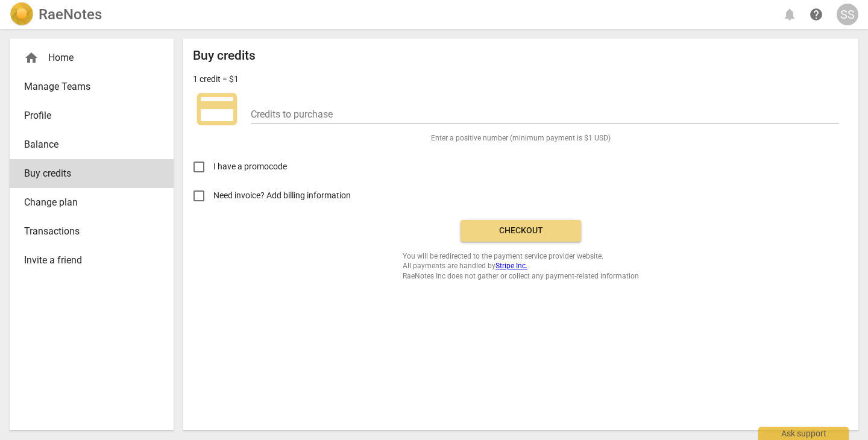 The height and width of the screenshot is (440, 868). What do you see at coordinates (87, 202) in the screenshot?
I see `span: Change plan` at bounding box center [87, 202].